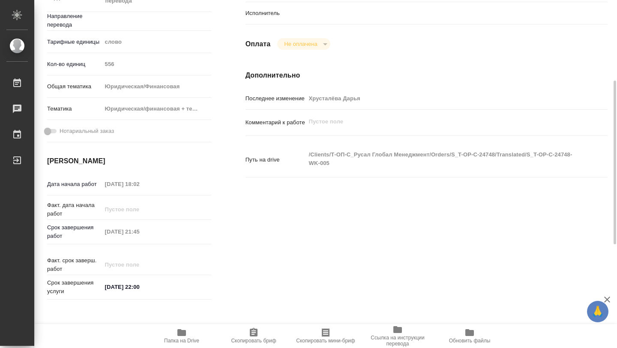 Image resolution: width=617 pixels, height=348 pixels. I want to click on span: Скопировать бриф, so click(253, 341).